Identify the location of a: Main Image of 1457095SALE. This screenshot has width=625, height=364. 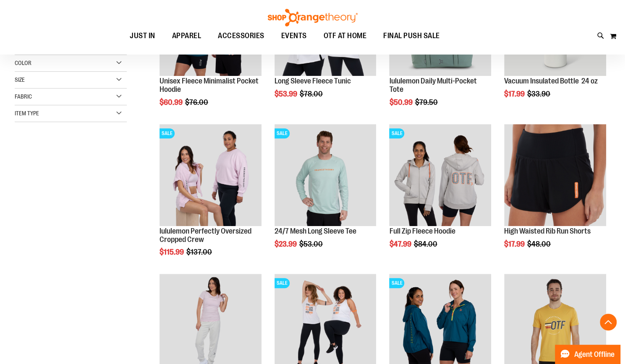
(325, 176).